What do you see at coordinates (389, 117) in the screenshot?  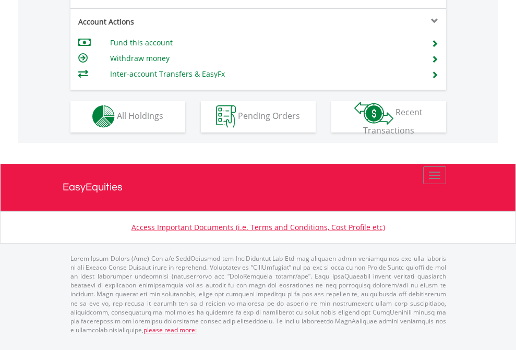 I see `button: Recent Transactions` at bounding box center [389, 117].